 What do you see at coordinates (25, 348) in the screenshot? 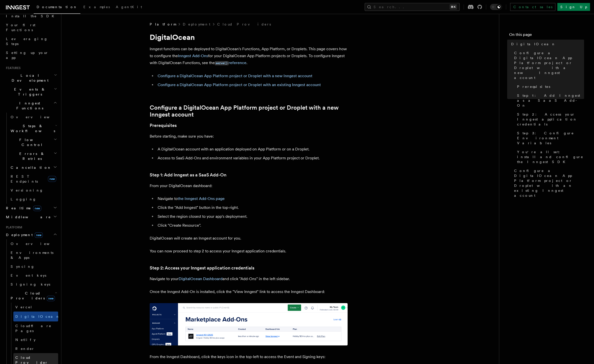
I see `span: Render` at bounding box center [25, 348].